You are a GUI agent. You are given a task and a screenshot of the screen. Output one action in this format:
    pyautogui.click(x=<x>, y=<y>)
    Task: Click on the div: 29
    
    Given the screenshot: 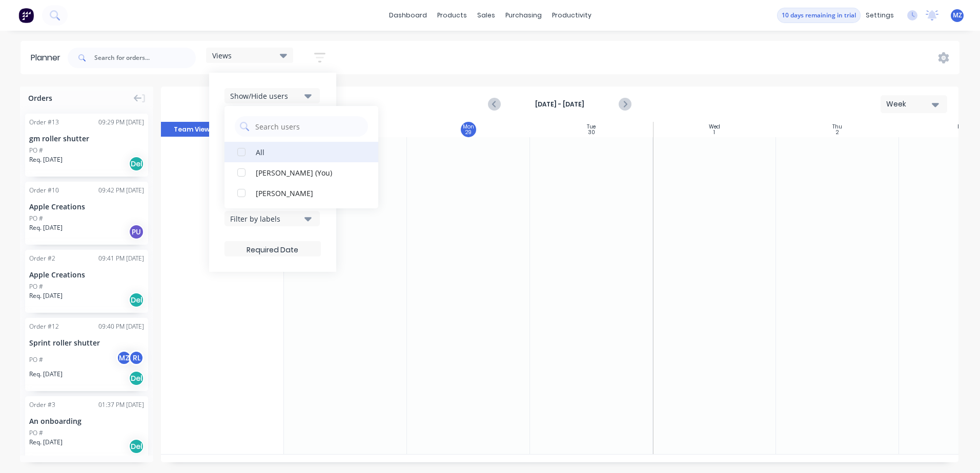 What is the action you would take?
    pyautogui.click(x=468, y=132)
    